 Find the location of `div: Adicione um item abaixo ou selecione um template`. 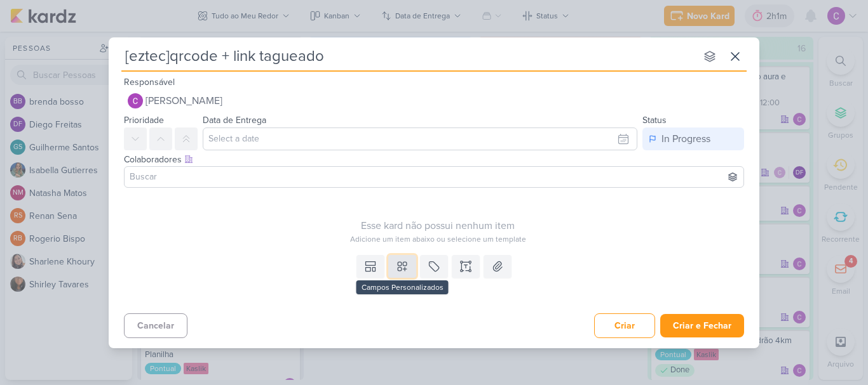

div: Adicione um item abaixo ou selecione um template is located at coordinates (438, 239).